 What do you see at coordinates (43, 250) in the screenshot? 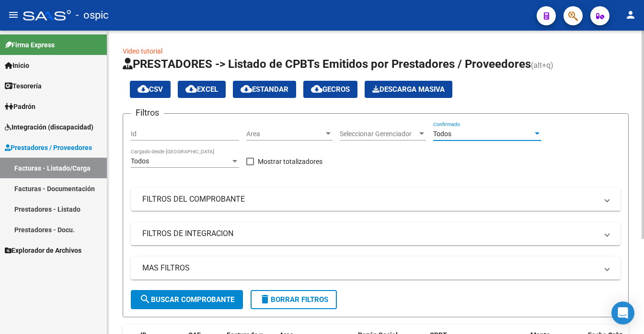
I see `span: Explorador de Archivos` at bounding box center [43, 250].